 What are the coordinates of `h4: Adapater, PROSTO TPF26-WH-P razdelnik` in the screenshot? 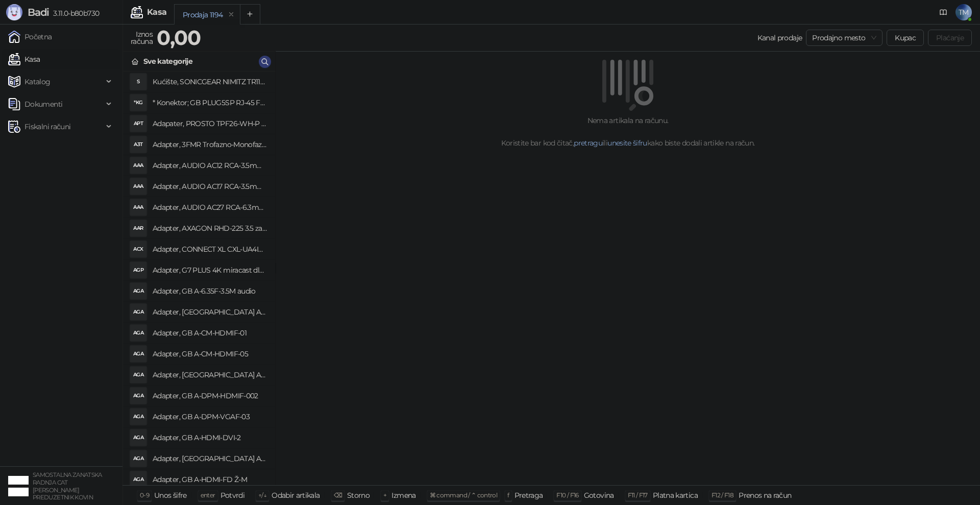 It's located at (210, 124).